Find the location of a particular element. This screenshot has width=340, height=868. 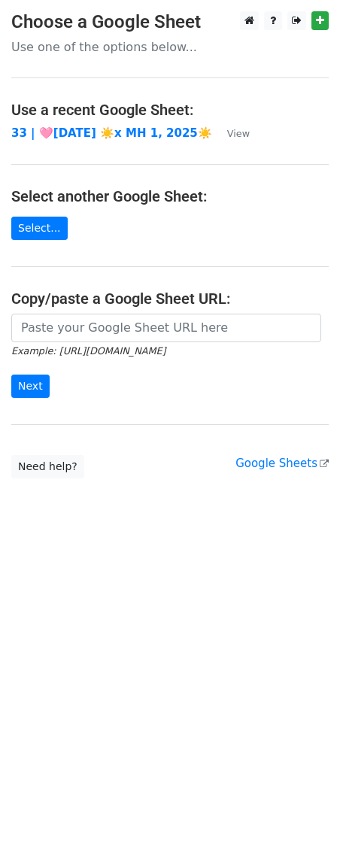

small: View is located at coordinates (238, 133).